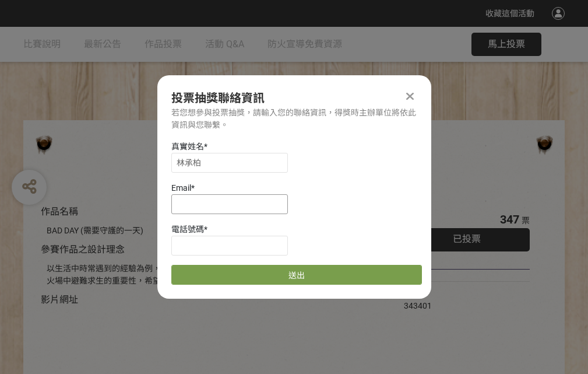 The height and width of the screenshot is (374, 588). I want to click on div: 以生活中時常遇到的經驗為例，透過對比的方式宣傳住宅用火災警報器、家庭逃生計畫及火場中避難求生的重要性，希望透過趣味的短影音讓更多人認識到更多的防火觀念。, so click(208, 275).